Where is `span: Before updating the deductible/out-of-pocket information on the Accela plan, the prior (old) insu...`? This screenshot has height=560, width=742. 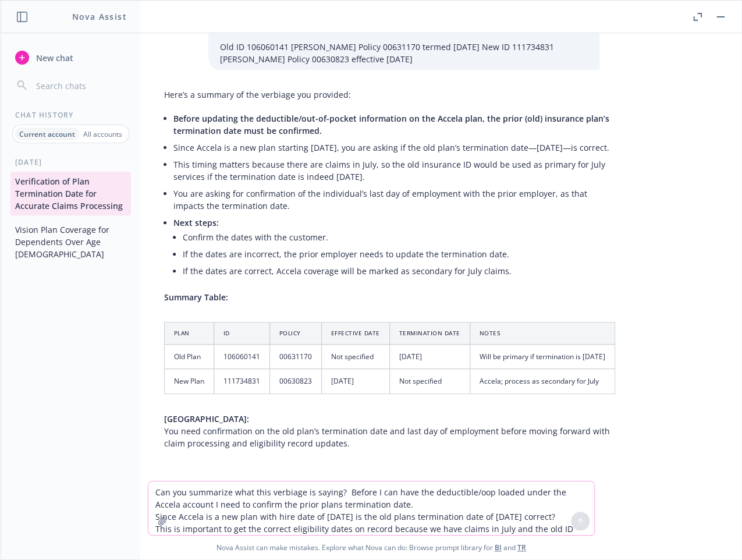 span: Before updating the deductible/out-of-pocket information on the Accela plan, the prior (old) insu... is located at coordinates (391, 125).